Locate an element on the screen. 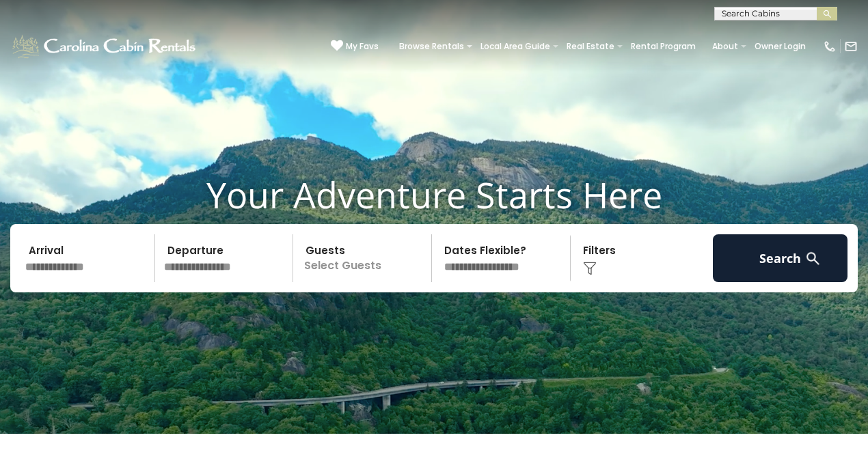  p: Select Guests is located at coordinates (364, 258).